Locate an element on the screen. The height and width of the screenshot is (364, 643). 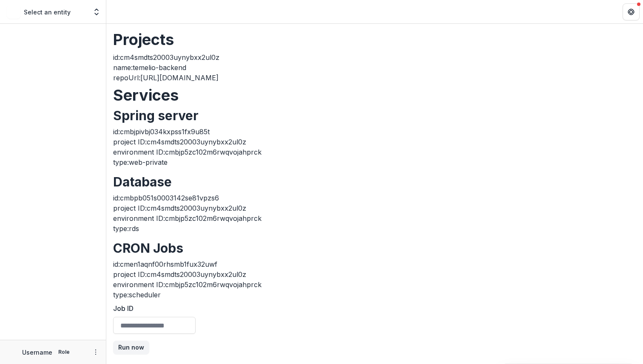
h2: Projects is located at coordinates (143, 39).